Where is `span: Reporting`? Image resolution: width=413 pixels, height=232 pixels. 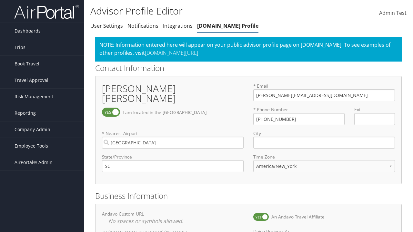 span: Reporting is located at coordinates (25, 113).